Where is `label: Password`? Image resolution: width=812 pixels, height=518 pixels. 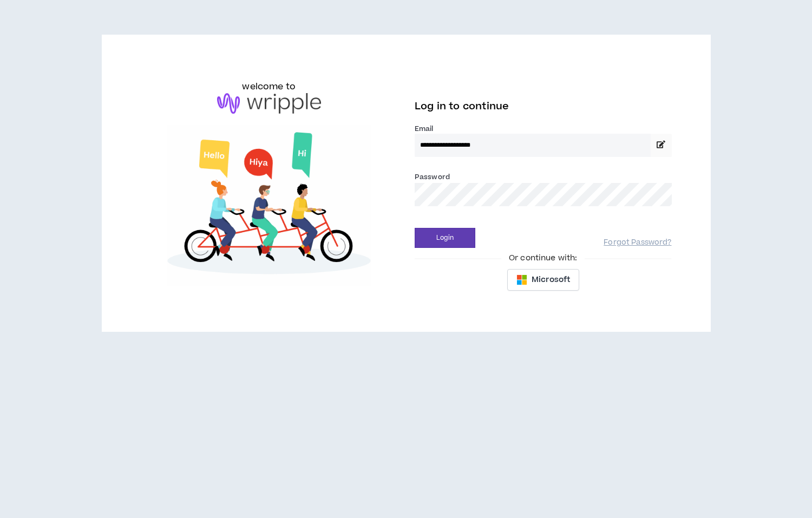
label: Password is located at coordinates (432, 177).